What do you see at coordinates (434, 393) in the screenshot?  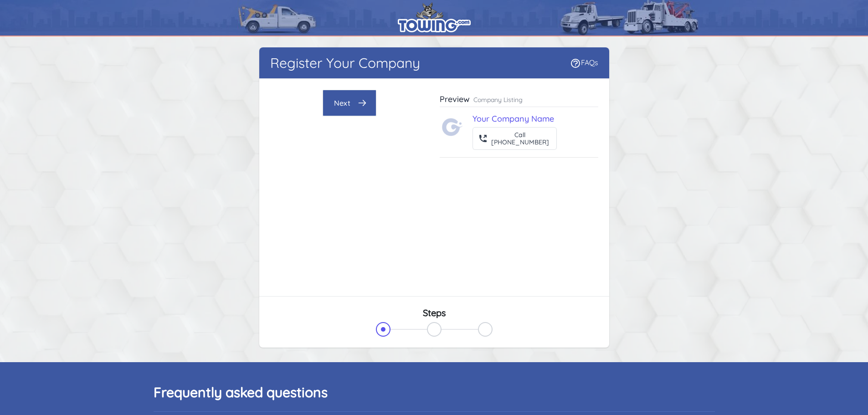 I see `h2: Frequently asked questions` at bounding box center [434, 393].